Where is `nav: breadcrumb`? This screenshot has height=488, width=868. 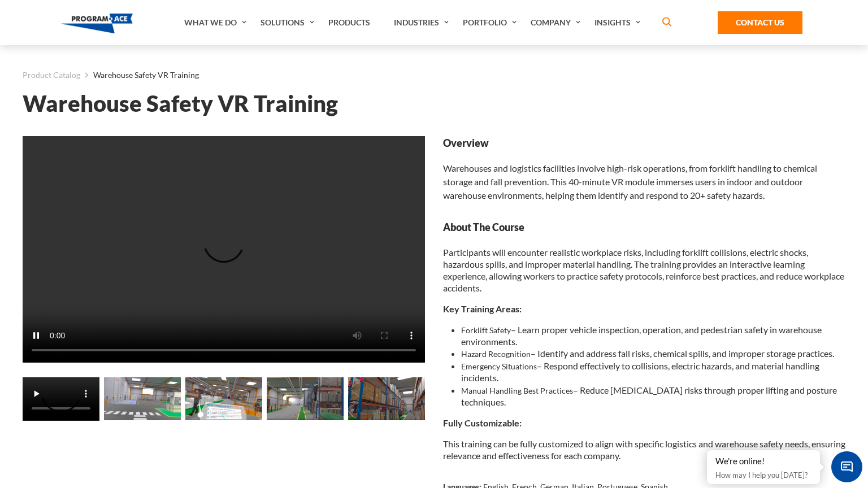
nav: breadcrumb is located at coordinates (434, 75).